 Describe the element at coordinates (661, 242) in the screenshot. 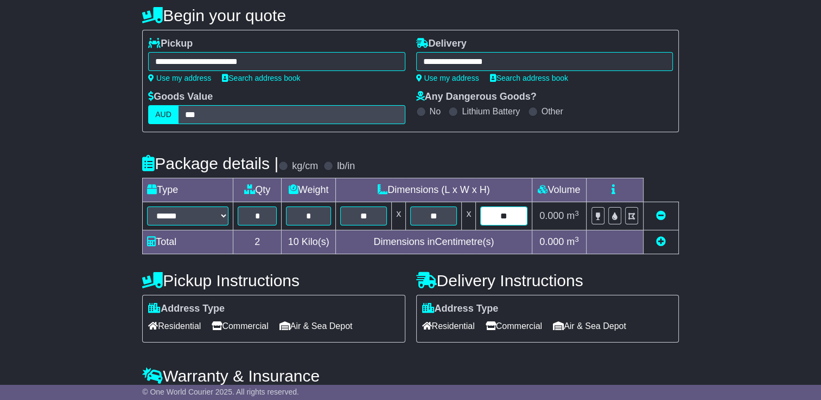

I see `a: Add new item` at that location.